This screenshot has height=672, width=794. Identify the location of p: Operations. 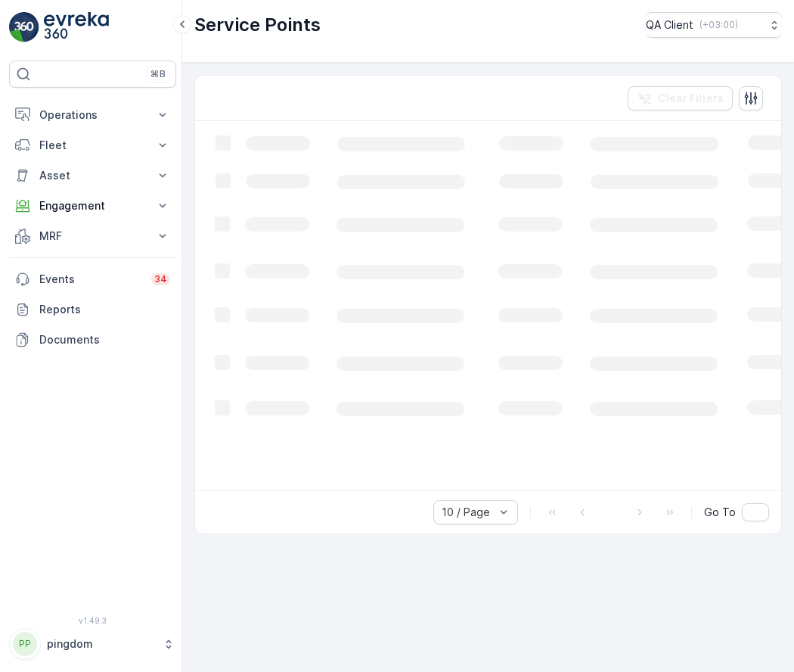
(92, 115).